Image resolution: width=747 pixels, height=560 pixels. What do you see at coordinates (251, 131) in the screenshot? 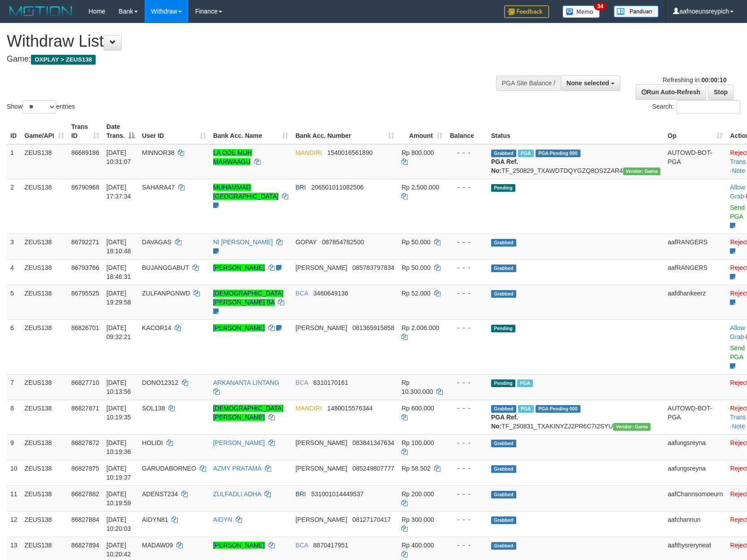
I see `th: Bank Acc. Name: activate to sort column ascending` at bounding box center [251, 131].